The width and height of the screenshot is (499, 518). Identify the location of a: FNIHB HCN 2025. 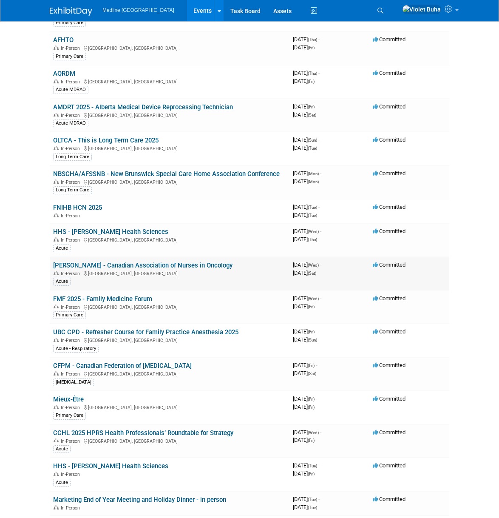
(77, 208).